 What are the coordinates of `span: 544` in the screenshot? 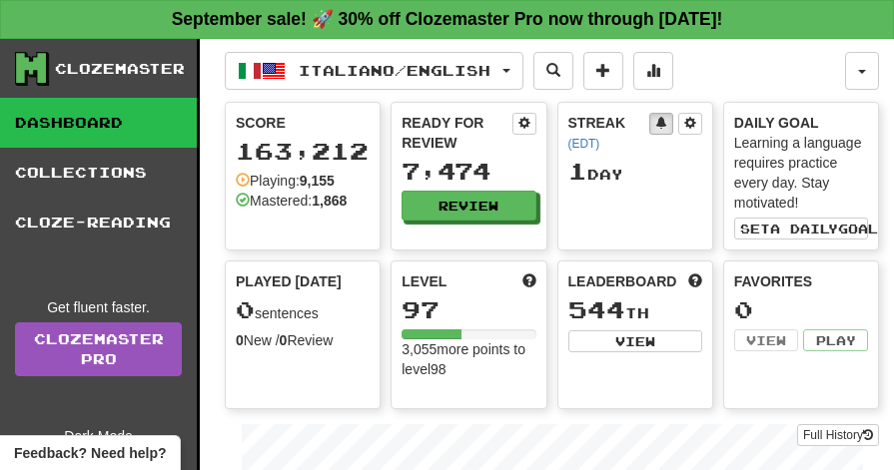 It's located at (596, 310).